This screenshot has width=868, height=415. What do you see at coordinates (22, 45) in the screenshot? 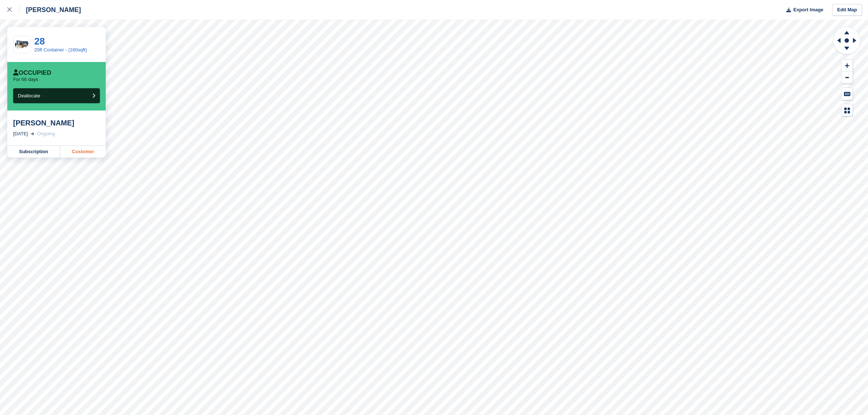
I see `img: 20-ft-container.jpg` at bounding box center [22, 45].